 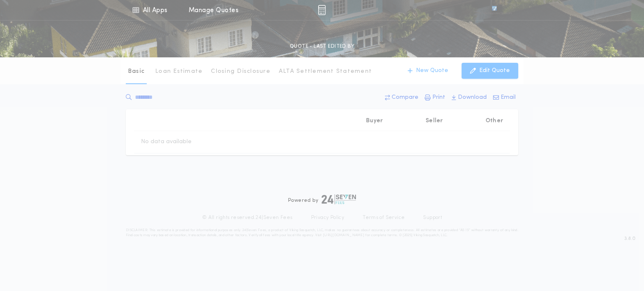 I want to click on p: ALTA Settlement Statement, so click(x=325, y=71).